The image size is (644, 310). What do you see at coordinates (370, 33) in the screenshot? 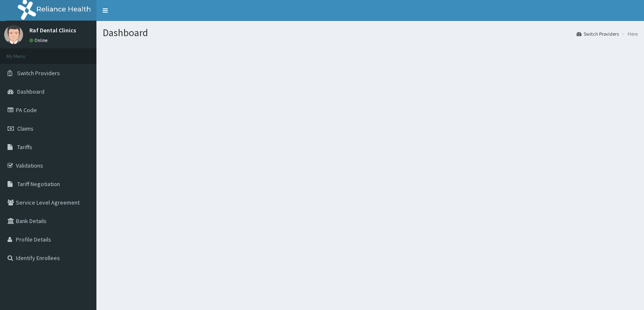
I see `h1: Dashboard` at bounding box center [370, 33].